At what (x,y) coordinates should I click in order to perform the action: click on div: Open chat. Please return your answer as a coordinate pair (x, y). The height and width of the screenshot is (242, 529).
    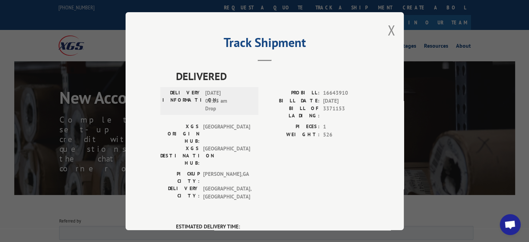
    Looking at the image, I should click on (510, 224).